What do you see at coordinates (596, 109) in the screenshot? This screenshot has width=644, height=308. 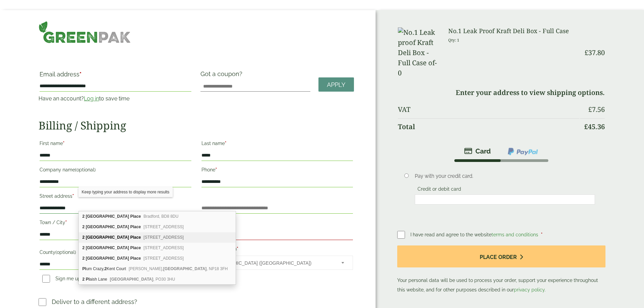 I see `bdi: 7.56` at bounding box center [596, 109].